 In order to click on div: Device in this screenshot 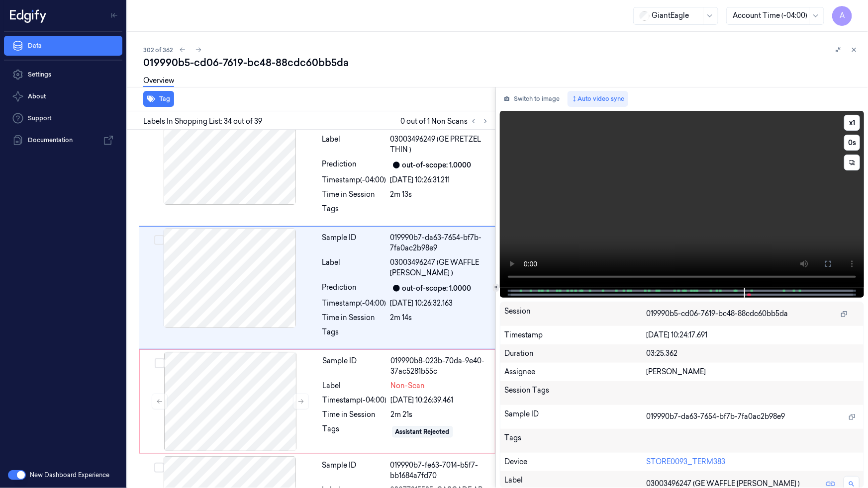, I will do `click(575, 462)`.